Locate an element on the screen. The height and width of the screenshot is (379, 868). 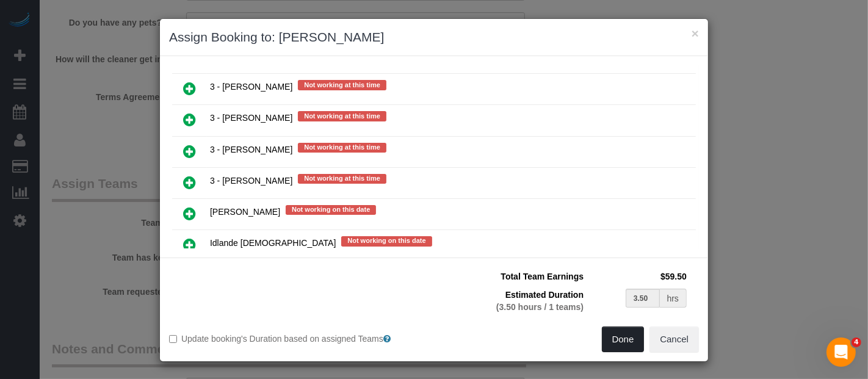
label: Update booking's Duration based on assigned Teams is located at coordinates (297, 338).